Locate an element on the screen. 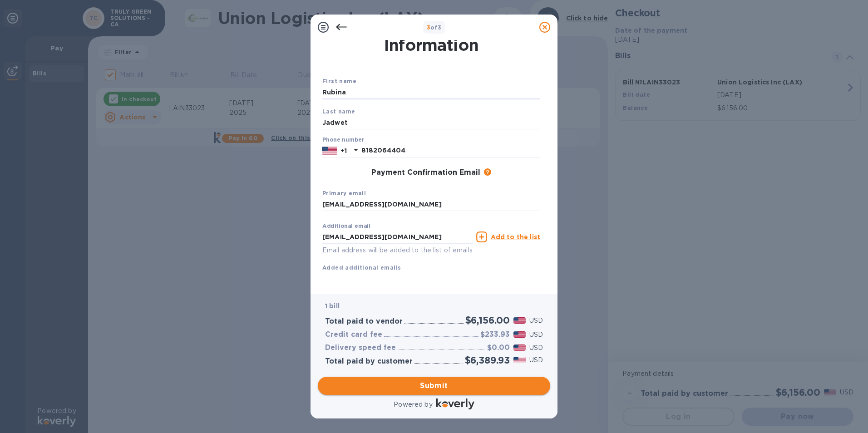 The width and height of the screenshot is (868, 433). h3: Total paid to vendor is located at coordinates (363, 321).